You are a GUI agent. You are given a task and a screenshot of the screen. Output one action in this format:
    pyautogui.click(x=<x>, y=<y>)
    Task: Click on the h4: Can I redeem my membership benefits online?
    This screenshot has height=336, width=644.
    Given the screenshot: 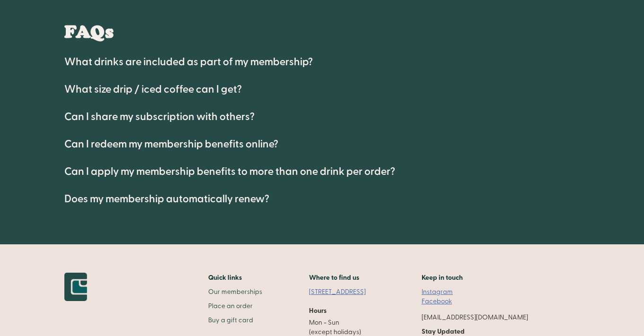 What is the action you would take?
    pyautogui.click(x=171, y=144)
    